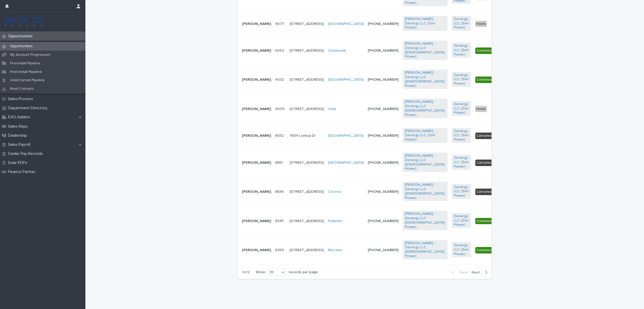  I want to click on a: Oceanside, so click(337, 51).